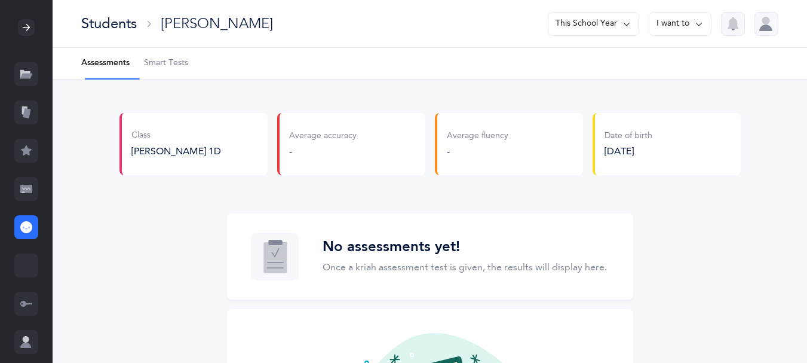  What do you see at coordinates (465, 267) in the screenshot?
I see `p: Once a kriah assessment test is given, the results will display here.` at bounding box center [465, 267].